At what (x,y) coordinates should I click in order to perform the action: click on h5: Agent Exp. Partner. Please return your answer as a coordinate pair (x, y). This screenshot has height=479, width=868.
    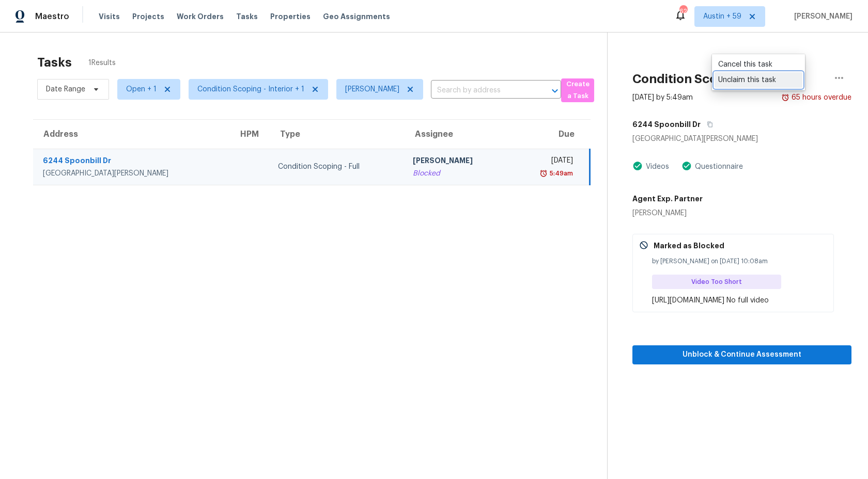
    Looking at the image, I should click on (667, 199).